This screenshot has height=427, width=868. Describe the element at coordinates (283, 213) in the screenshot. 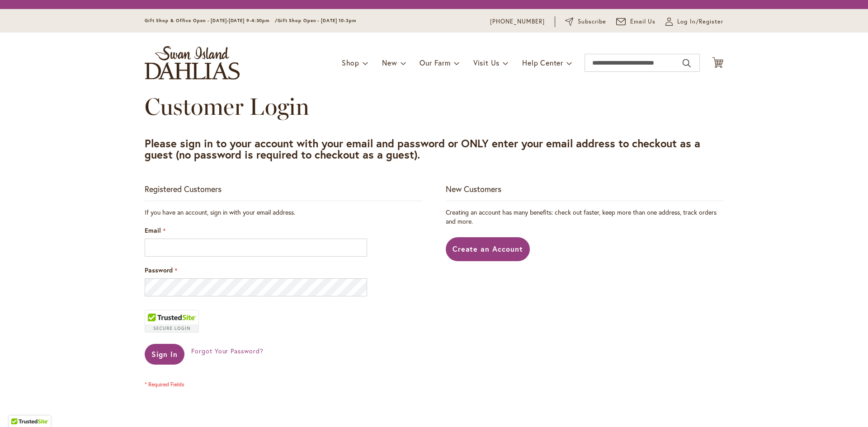

I see `div: If you have an account, sign in with your email address.` at that location.